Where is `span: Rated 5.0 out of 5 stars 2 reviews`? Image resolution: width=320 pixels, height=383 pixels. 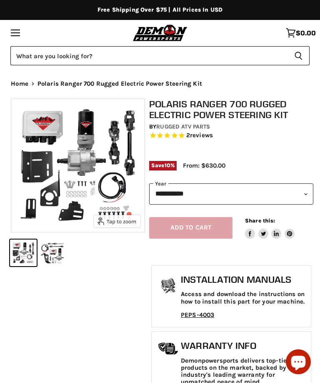
span: Rated 5.0 out of 5 stars 2 reviews is located at coordinates (231, 136).